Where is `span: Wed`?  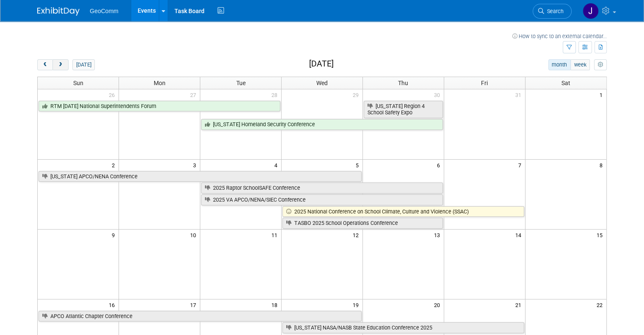 span: Wed is located at coordinates (322, 83).